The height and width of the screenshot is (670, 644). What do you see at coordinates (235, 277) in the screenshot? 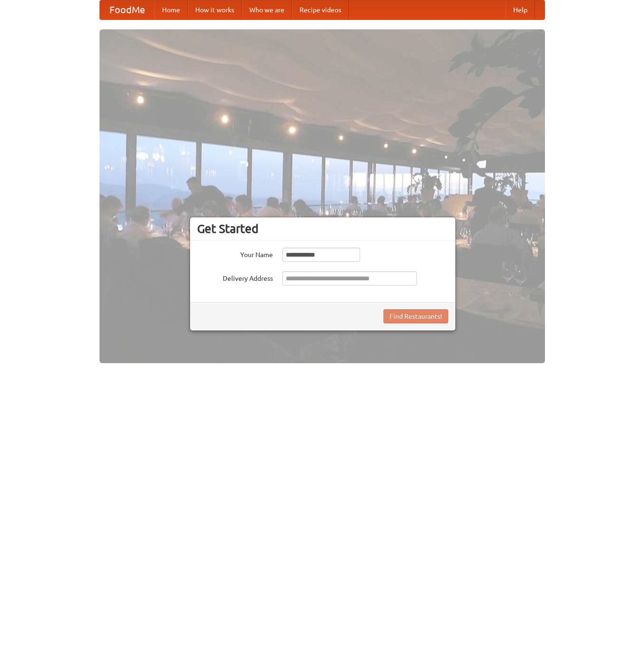
I see `label: Delivery Address` at bounding box center [235, 277].